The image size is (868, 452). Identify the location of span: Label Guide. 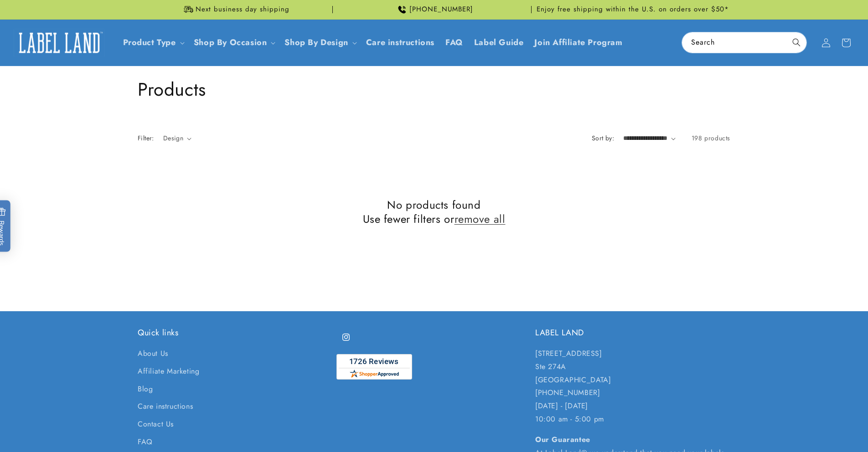
(499, 42).